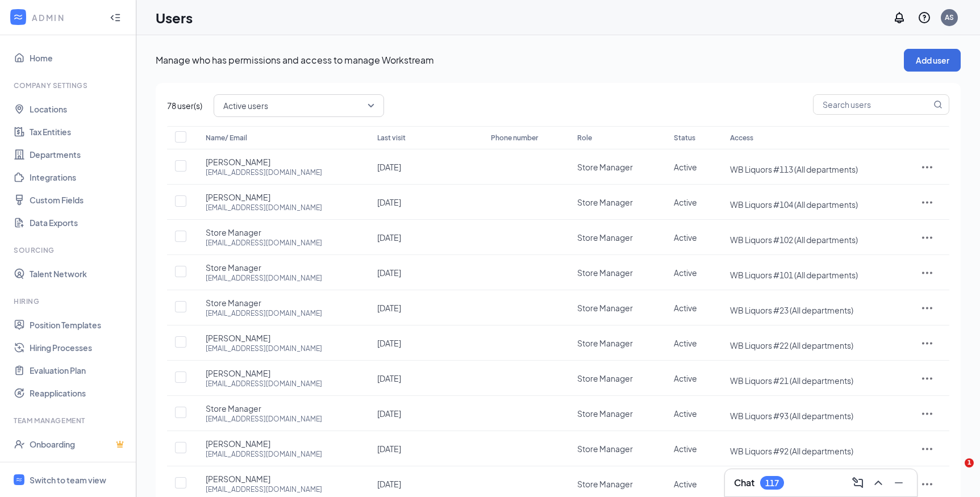 The height and width of the screenshot is (497, 980). I want to click on a: Position Templates, so click(78, 325).